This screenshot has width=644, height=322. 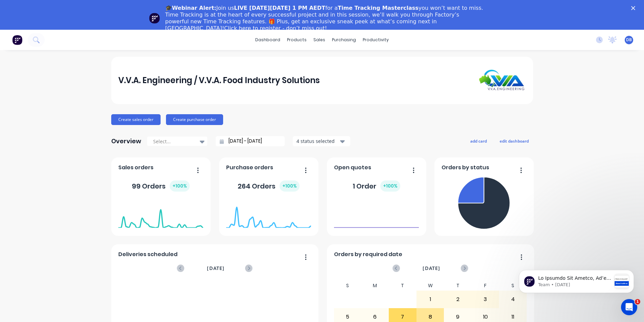 I want to click on div: 2, so click(x=458, y=299).